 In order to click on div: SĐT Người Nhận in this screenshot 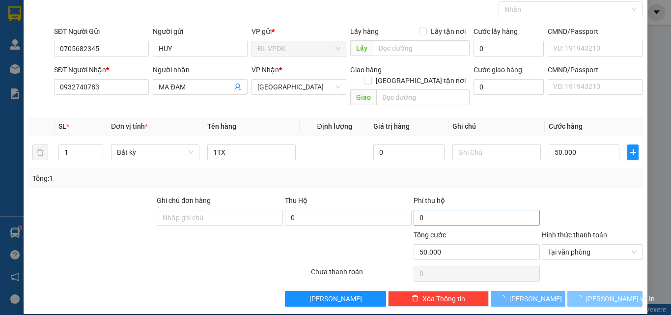, I will do `click(101, 70)`.